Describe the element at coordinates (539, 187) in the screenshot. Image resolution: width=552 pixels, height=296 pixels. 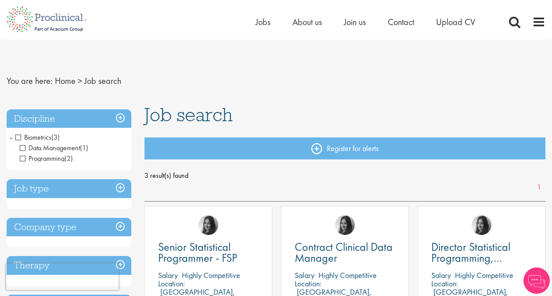
I see `a: 1` at that location.